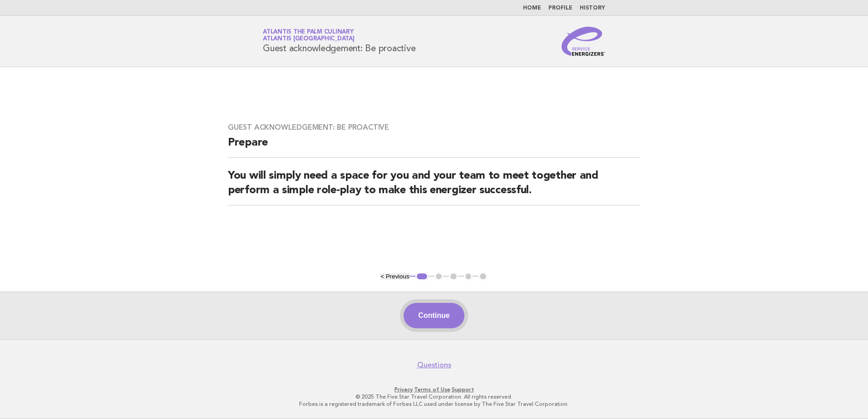 The width and height of the screenshot is (868, 419). What do you see at coordinates (463, 390) in the screenshot?
I see `a: Support` at bounding box center [463, 390].